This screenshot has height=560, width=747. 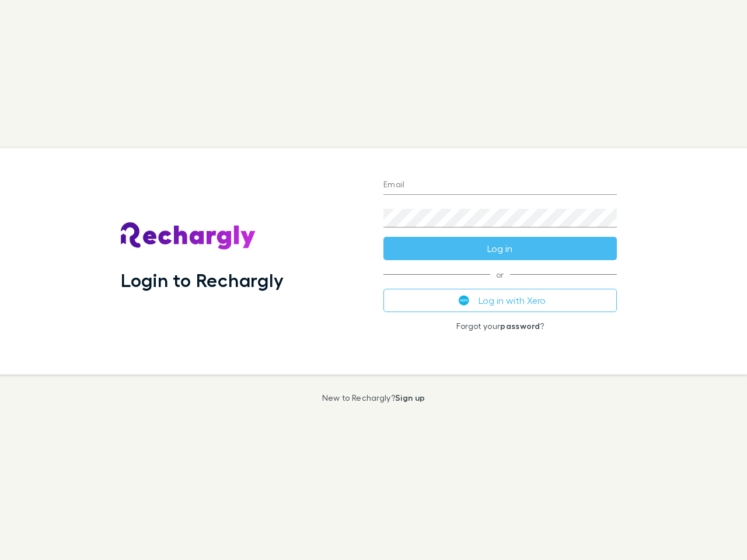 I want to click on p: Forgot your ?, so click(x=500, y=326).